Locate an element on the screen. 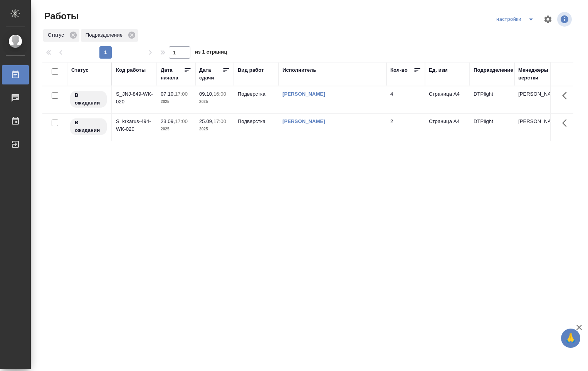  span: из 1 страниц is located at coordinates (211, 53).